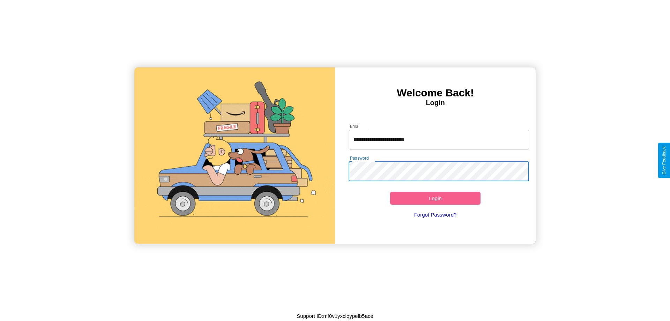 Image resolution: width=670 pixels, height=321 pixels. What do you see at coordinates (435, 214) in the screenshot?
I see `a: Forgot Password?` at bounding box center [435, 214].